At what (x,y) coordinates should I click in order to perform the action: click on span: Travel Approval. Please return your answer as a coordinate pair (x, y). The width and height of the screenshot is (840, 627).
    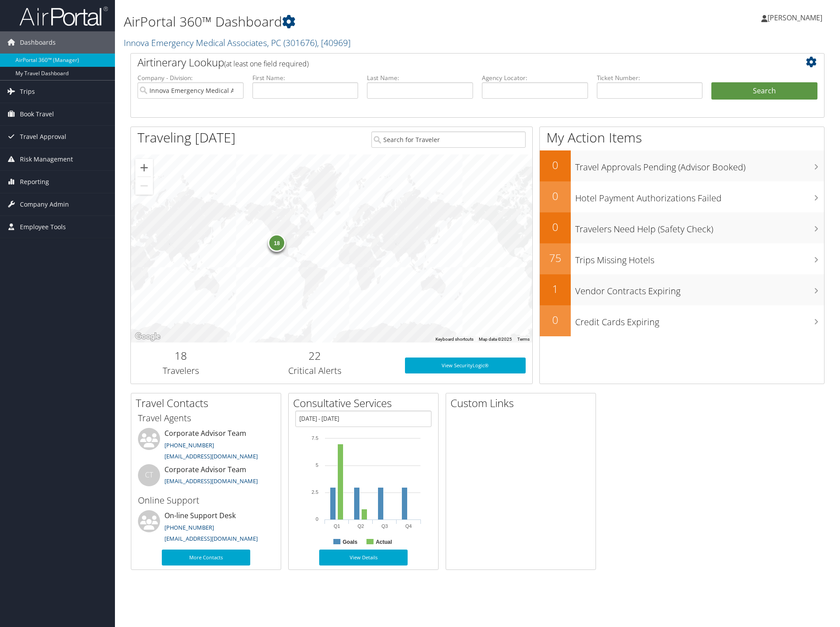
    Looking at the image, I should click on (43, 137).